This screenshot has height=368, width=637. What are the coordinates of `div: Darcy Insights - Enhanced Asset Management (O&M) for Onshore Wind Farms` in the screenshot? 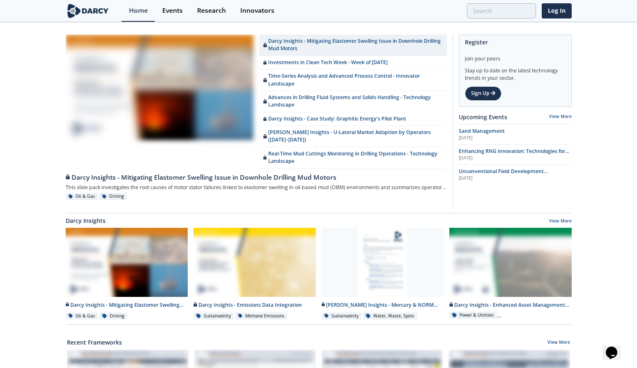 It's located at (511, 305).